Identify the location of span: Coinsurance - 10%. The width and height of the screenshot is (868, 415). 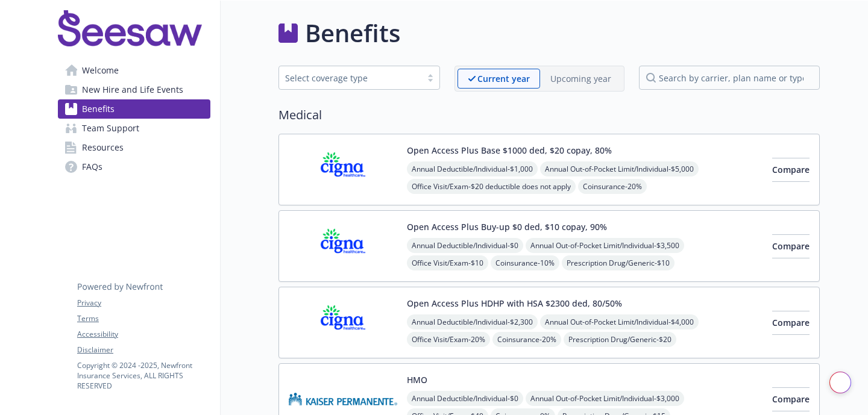
(525, 262).